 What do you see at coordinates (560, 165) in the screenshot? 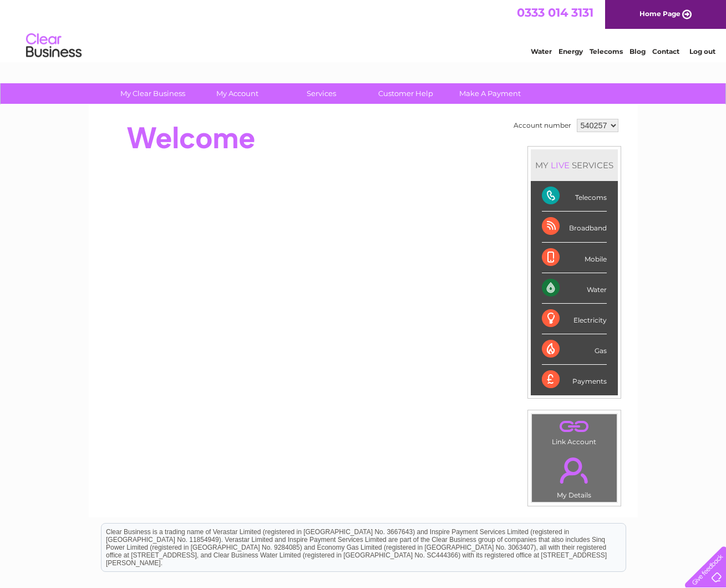
I see `div: LIVE` at bounding box center [560, 165].